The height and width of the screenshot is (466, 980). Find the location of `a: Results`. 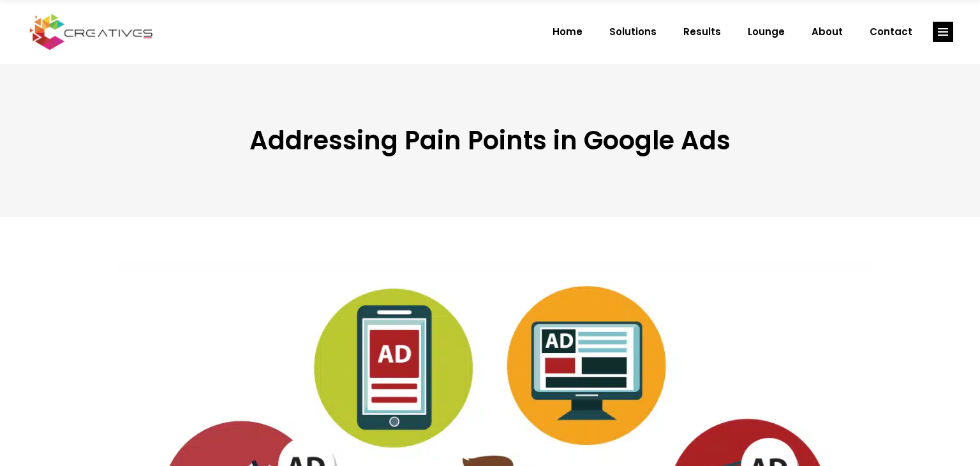

a: Results is located at coordinates (702, 32).